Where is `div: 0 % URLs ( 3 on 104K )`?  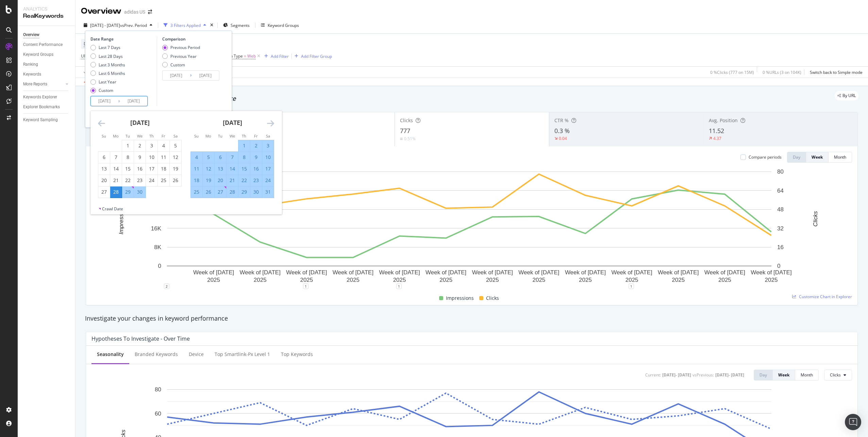 div: 0 % URLs ( 3 on 104K ) is located at coordinates (782, 72).